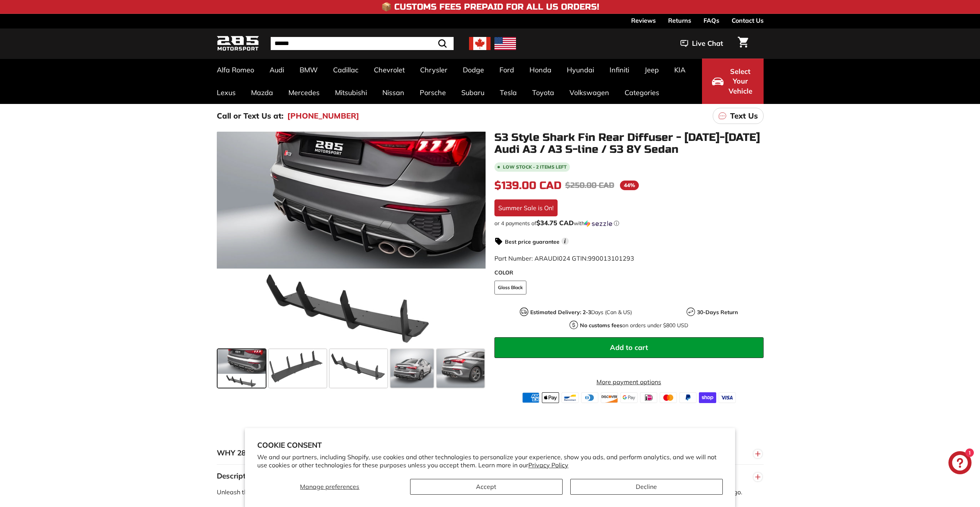 The height and width of the screenshot is (507, 980). I want to click on img: ideal, so click(648, 398).